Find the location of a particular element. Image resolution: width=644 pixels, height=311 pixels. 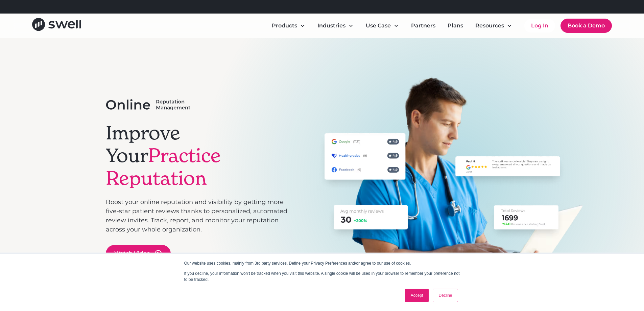

a: Book a Demo is located at coordinates (586, 26).